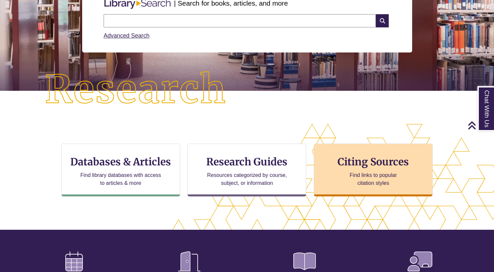 The width and height of the screenshot is (494, 272). I want to click on p: Find links to popular citation styles, so click(373, 179).